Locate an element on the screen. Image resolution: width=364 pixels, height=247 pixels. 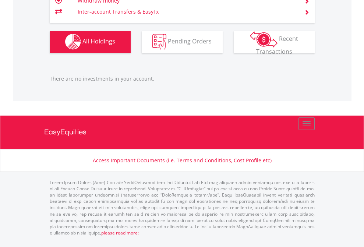
img: transactions-zar-wht.png is located at coordinates (263, 39).